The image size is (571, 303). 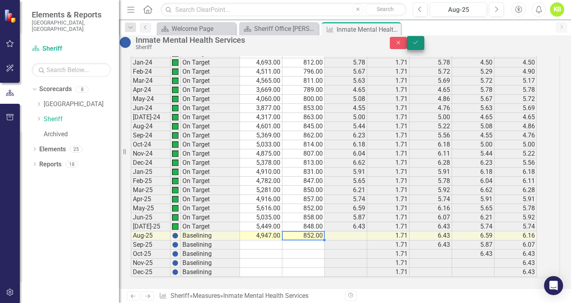 What do you see at coordinates (151, 263) in the screenshot?
I see `td: Nov-25` at bounding box center [151, 263].